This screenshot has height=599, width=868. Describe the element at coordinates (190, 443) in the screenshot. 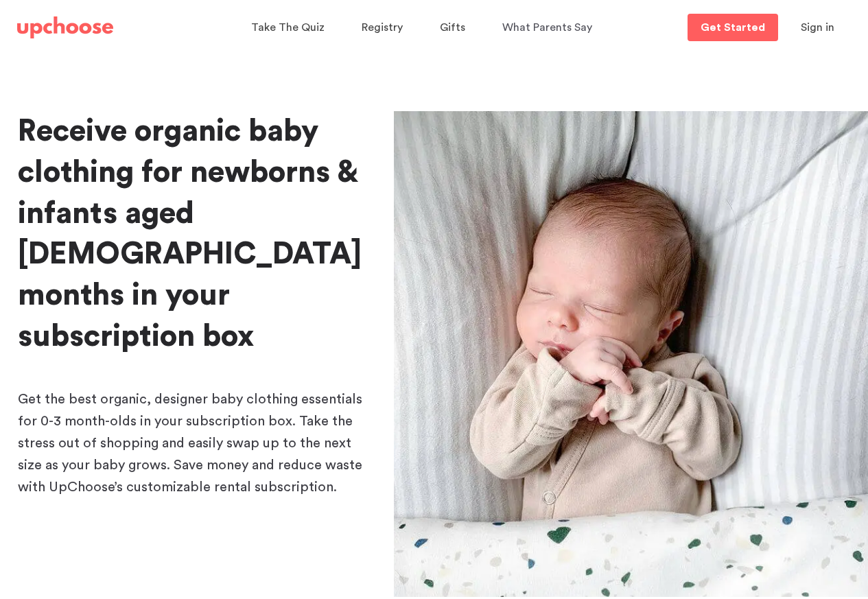

I see `span: Get the best organic, designer baby clothing essentials for 0-3 month-olds in your subscription b...` at that location.